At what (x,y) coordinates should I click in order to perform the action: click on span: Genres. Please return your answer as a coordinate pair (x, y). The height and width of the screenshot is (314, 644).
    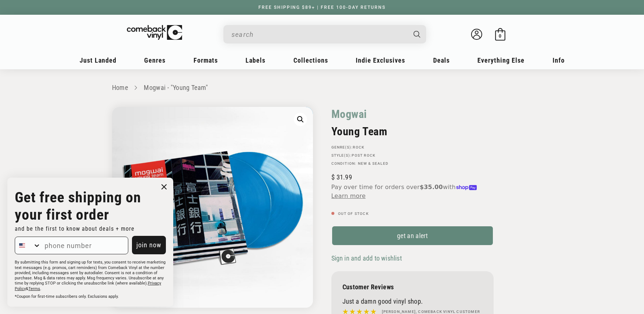
    Looking at the image, I should click on (155, 60).